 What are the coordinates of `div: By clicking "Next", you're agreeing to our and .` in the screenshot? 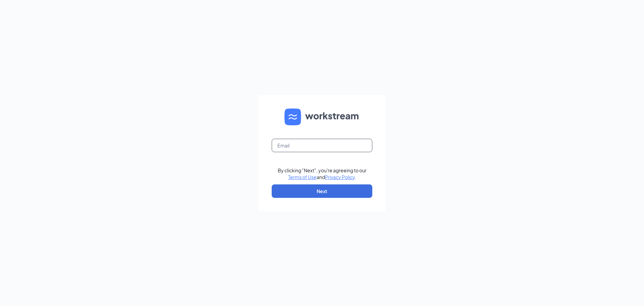 It's located at (322, 173).